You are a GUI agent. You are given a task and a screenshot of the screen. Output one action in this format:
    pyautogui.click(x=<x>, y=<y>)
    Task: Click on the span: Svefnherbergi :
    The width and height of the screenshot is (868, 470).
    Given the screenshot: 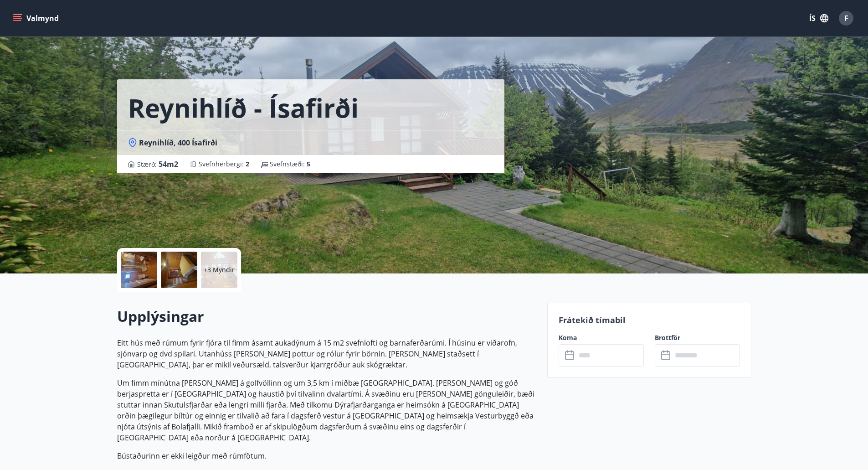 What is the action you would take?
    pyautogui.click(x=223, y=164)
    